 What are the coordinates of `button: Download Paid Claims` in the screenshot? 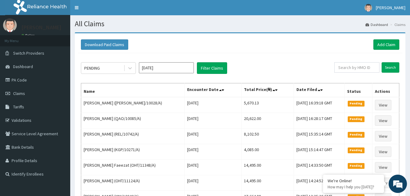 It's located at (105, 45).